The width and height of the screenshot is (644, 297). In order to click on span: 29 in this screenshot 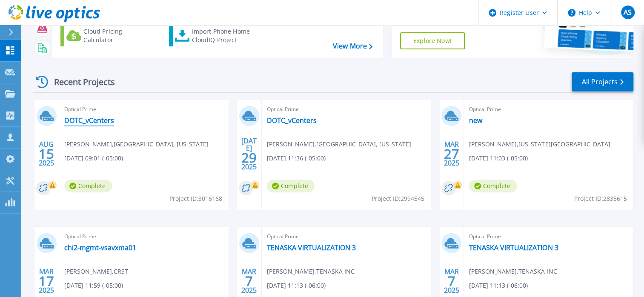, I will do `click(249, 158)`.